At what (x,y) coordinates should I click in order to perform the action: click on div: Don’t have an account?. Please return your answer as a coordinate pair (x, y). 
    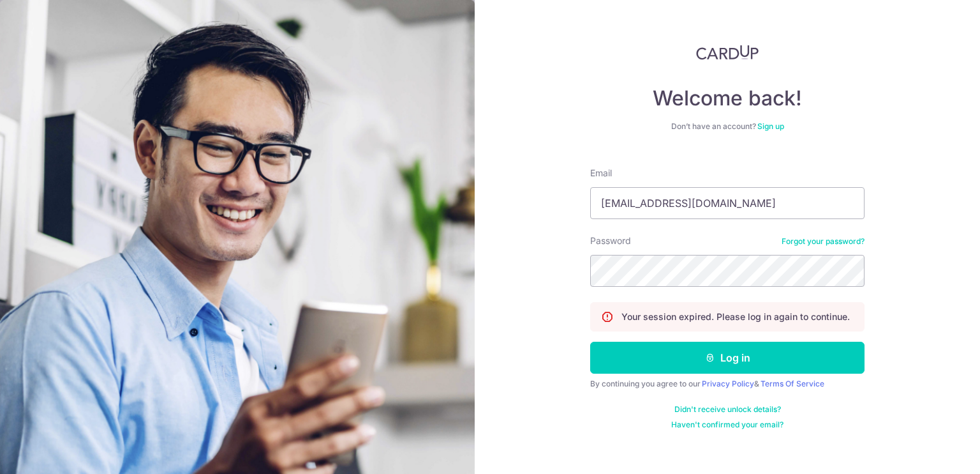
    Looking at the image, I should click on (728, 127).